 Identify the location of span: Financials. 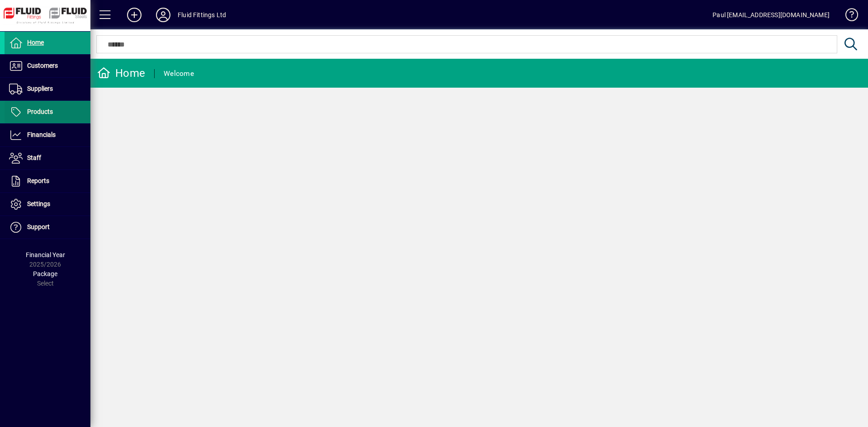
(41, 134).